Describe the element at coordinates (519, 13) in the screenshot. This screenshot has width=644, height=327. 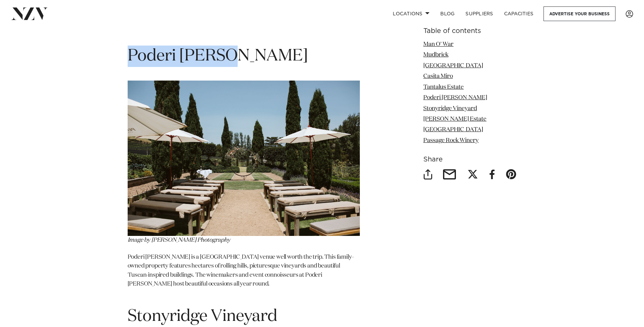
I see `a: Capacities` at that location.